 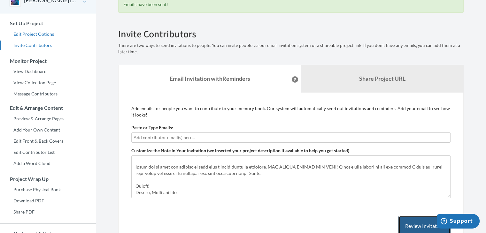 What do you see at coordinates (240, 151) in the screenshot?
I see `label: Customize the Note in Your Invitation (we inserted your project description if available to help ...` at bounding box center [240, 151].